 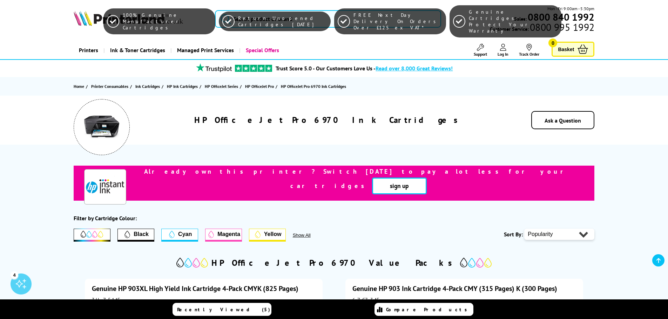 I want to click on div: 3HZ51AE, so click(x=204, y=300).